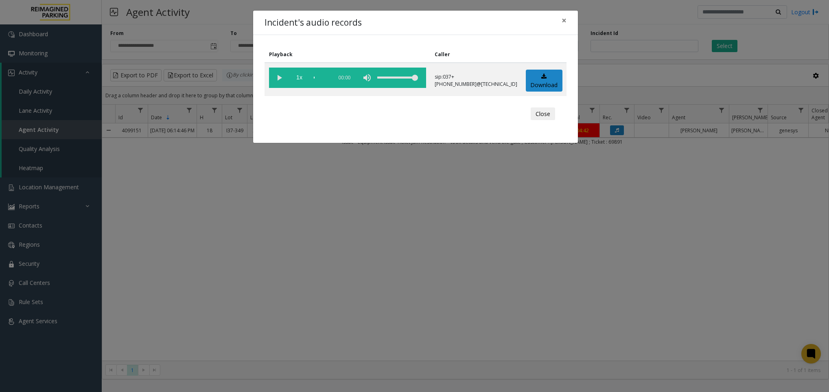 The height and width of the screenshot is (392, 829). Describe the element at coordinates (299, 78) in the screenshot. I see `span: playback speed button` at that location.